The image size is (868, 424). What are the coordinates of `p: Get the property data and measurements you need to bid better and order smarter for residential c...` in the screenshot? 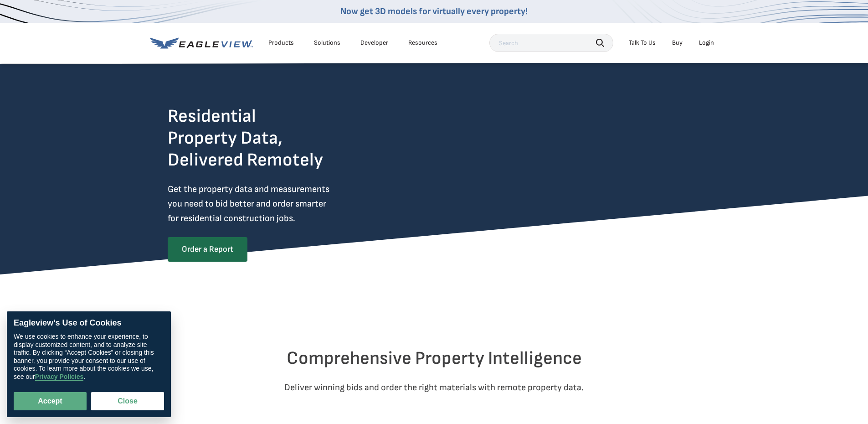 It's located at (268, 204).